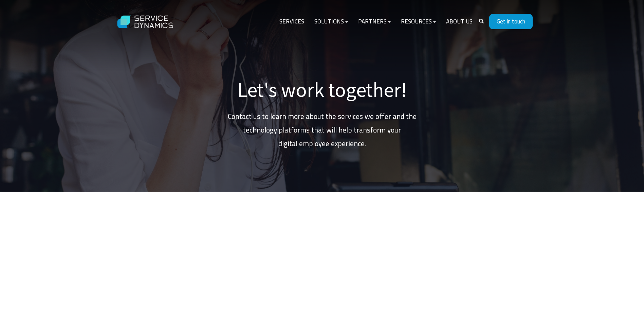  What do you see at coordinates (511, 21) in the screenshot?
I see `a: Get in touch` at bounding box center [511, 21].